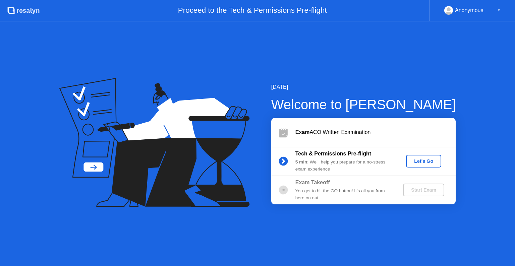  What do you see at coordinates (313, 182) in the screenshot?
I see `b: Exam Takeoff` at bounding box center [313, 182].